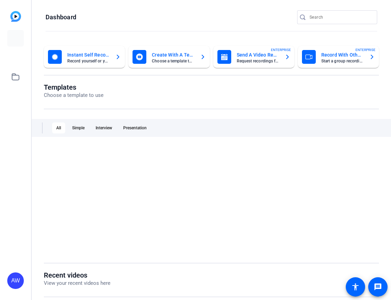 The height and width of the screenshot is (300, 391). Describe the element at coordinates (88, 55) in the screenshot. I see `mat-card-title: Instant Self Record` at that location.